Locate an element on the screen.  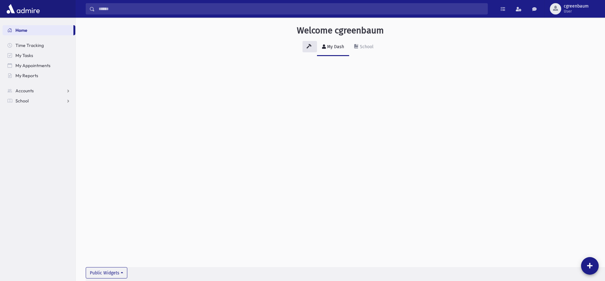
a: My Tasks is located at coordinates (39, 55).